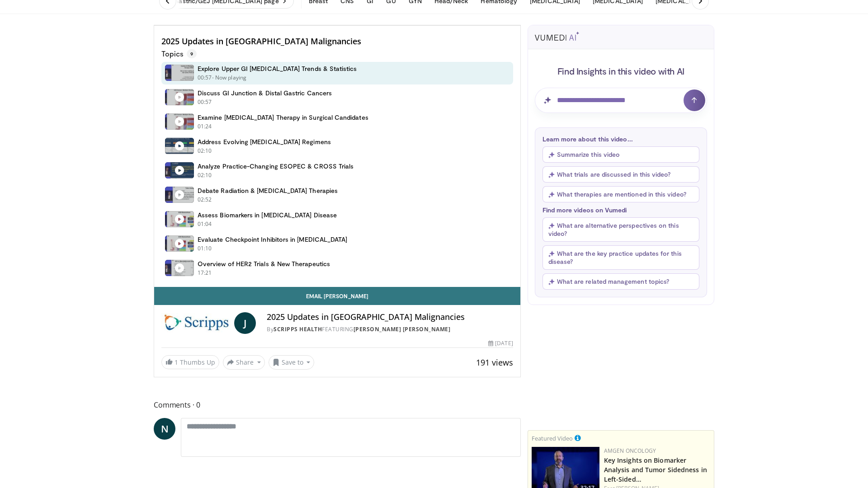 Image resolution: width=868 pixels, height=488 pixels. I want to click on p: 02:52, so click(205, 200).